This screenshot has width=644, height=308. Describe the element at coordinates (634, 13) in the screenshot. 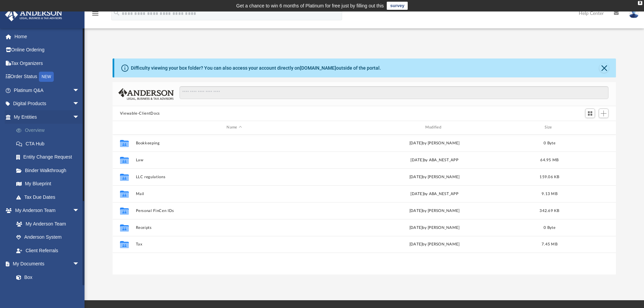

I see `img: User Pic` at that location.